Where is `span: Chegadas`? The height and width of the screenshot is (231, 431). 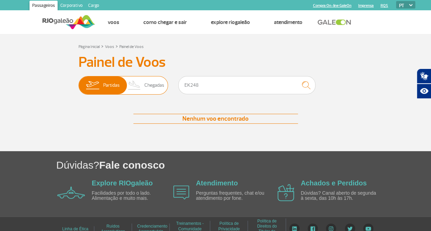 span: Chegadas is located at coordinates (154, 85).